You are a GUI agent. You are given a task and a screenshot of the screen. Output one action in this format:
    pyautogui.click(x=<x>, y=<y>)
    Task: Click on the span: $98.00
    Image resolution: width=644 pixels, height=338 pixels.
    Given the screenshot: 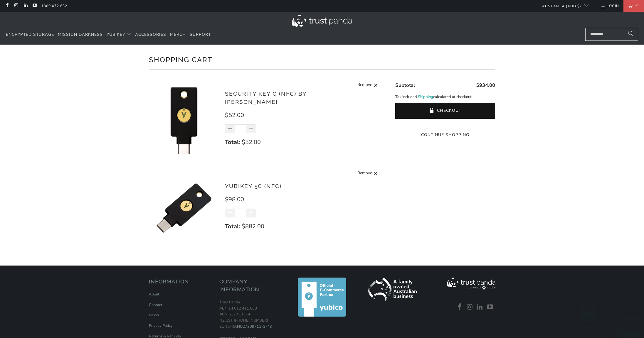 What is the action you would take?
    pyautogui.click(x=234, y=199)
    